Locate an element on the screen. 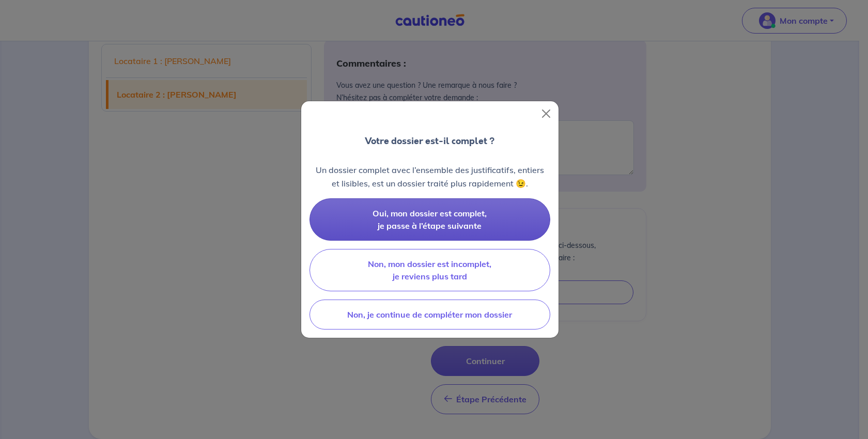  button: Non, je continue de compléter mon dossier is located at coordinates (430, 315).